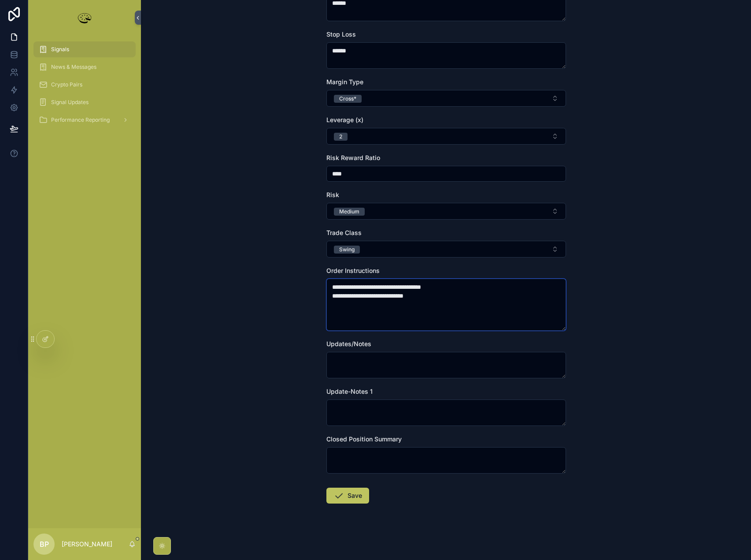 This screenshot has width=751, height=560. What do you see at coordinates (349, 391) in the screenshot?
I see `span: Update-Notes 1` at bounding box center [349, 391].